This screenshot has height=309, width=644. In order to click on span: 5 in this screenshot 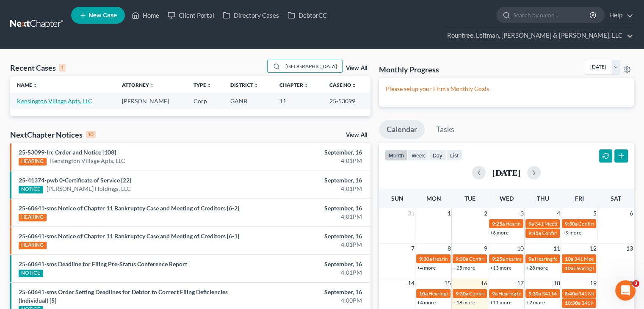, I will do `click(594, 214)`.